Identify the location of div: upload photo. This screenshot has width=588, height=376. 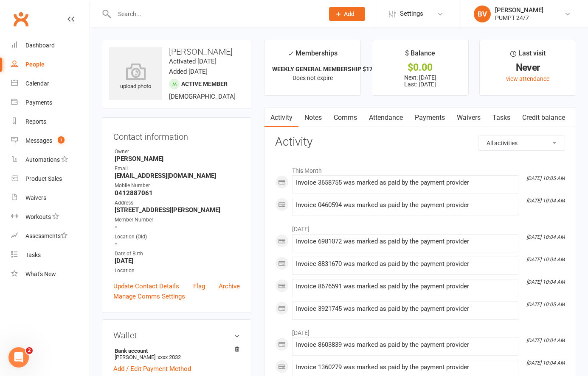
(135, 77).